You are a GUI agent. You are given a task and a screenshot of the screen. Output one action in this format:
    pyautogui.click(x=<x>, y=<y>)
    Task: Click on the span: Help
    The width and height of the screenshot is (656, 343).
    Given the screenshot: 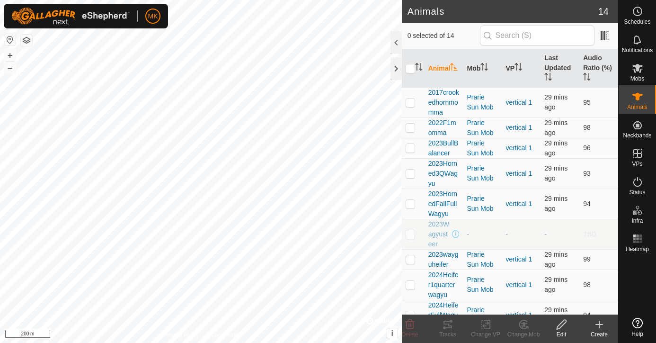 What is the action you would take?
    pyautogui.click(x=637, y=334)
    